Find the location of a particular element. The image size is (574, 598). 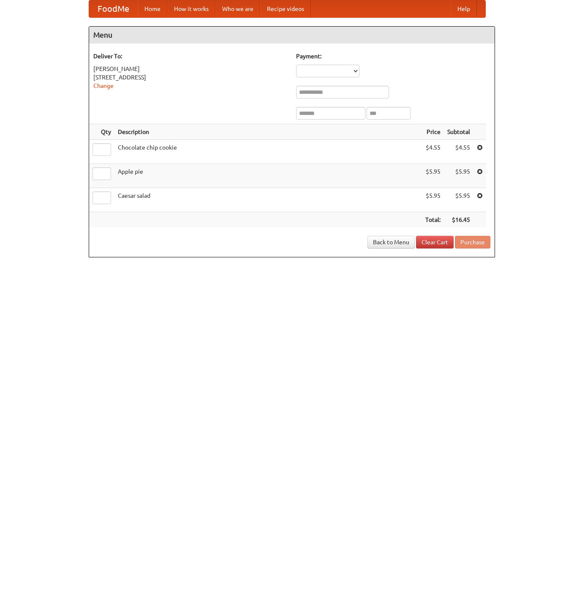

th: Subtotal is located at coordinates (459, 132).